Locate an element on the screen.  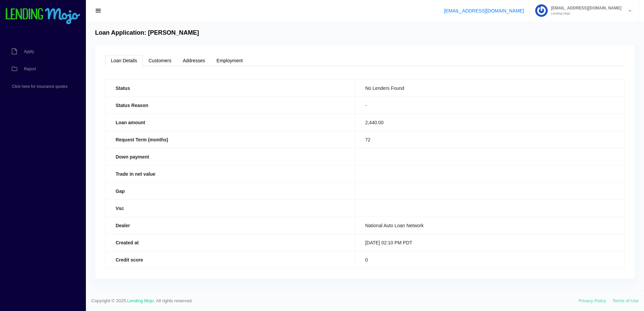
th: Status is located at coordinates (230, 88).